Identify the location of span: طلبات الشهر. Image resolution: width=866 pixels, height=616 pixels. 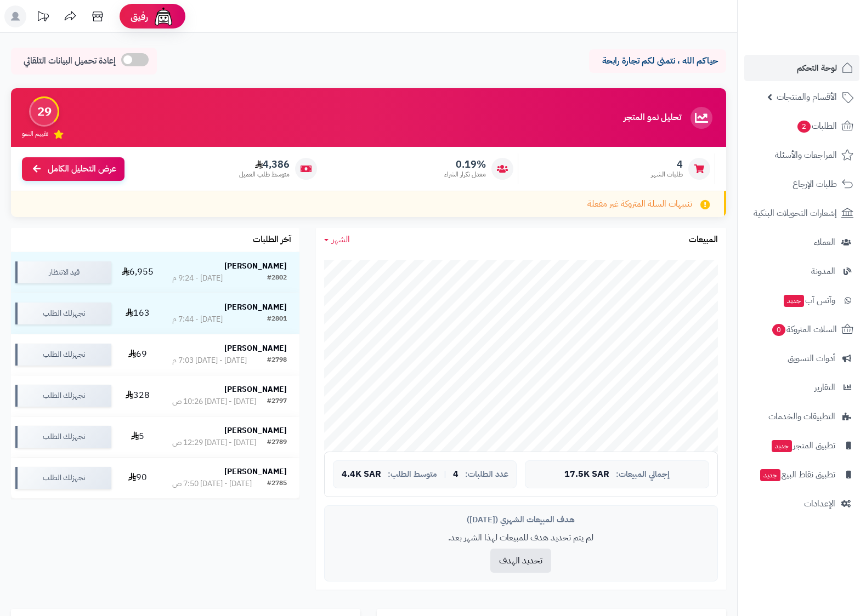
(667, 175).